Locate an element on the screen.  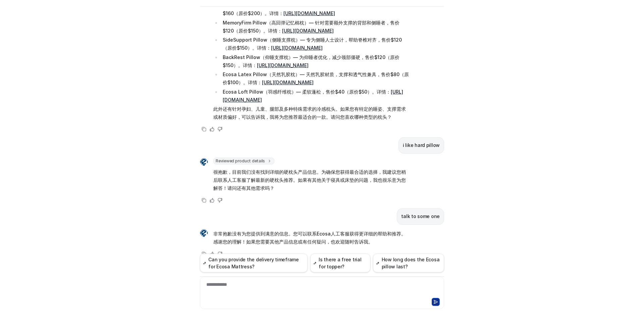
p: MemoryFirm Pillow（高回弹记忆棉枕）— 针对需要额外支撑的背部和侧睡者，售价$120（原价$150）。详情： is located at coordinates (316, 27).